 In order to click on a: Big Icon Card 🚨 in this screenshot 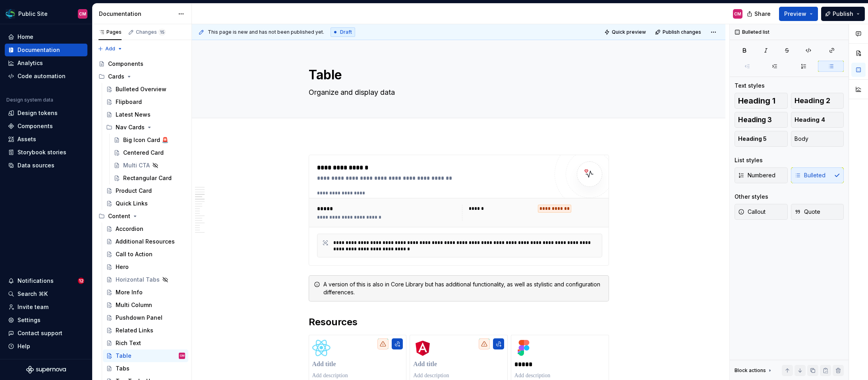, I will do `click(150, 140)`.